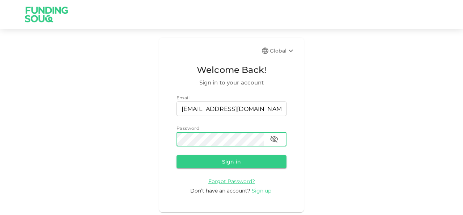  I want to click on span: Don’t have an account?, so click(220, 190).